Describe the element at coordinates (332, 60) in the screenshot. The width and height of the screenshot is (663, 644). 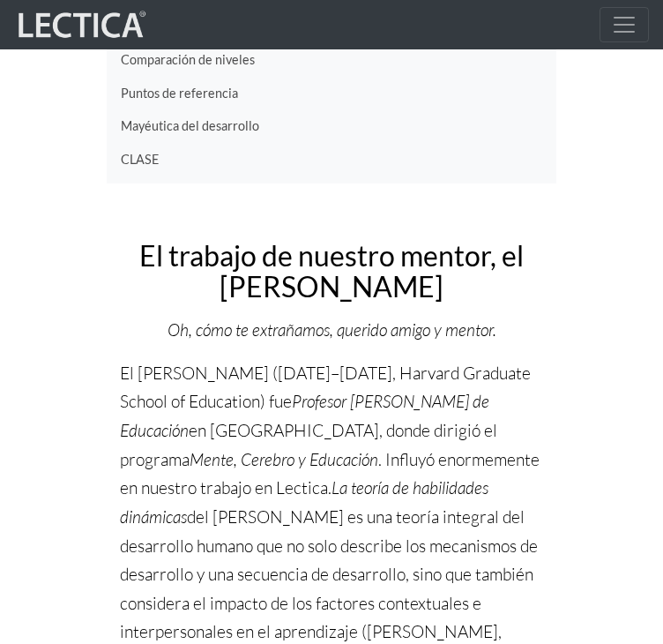
I see `a: Comparación de niveles` at that location.